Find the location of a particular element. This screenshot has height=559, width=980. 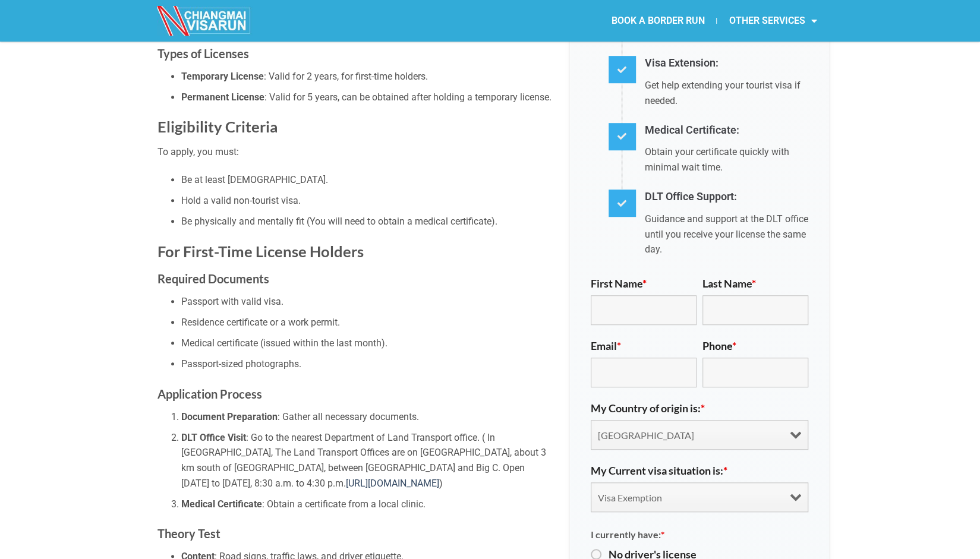

li: : Valid for 5 years, can be obtained after holding a temporary license. is located at coordinates (366, 97).